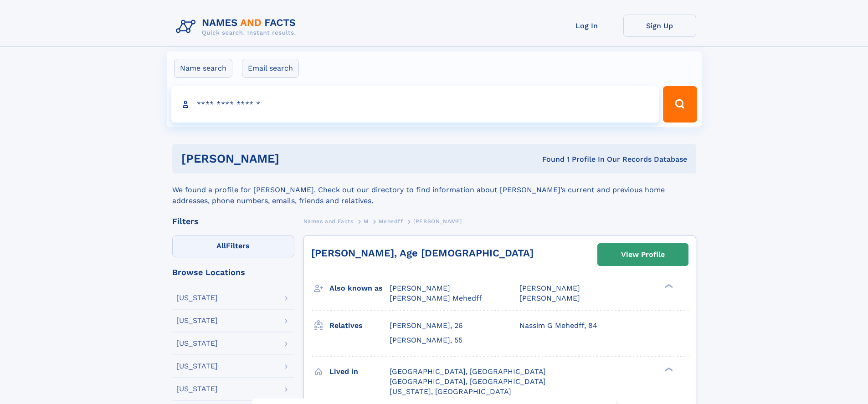  Describe the element at coordinates (270, 69) in the screenshot. I see `label: Email search` at that location.